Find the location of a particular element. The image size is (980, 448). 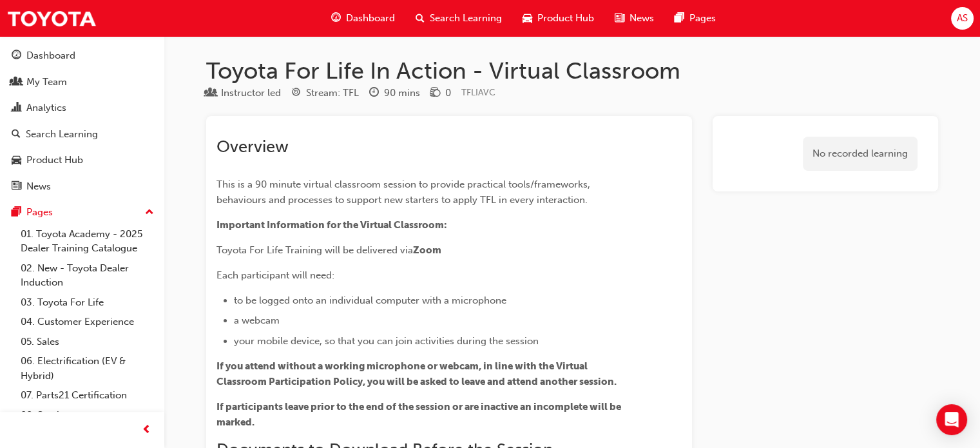

a: 02. New - Toyota Dealer Induction is located at coordinates (87, 275).